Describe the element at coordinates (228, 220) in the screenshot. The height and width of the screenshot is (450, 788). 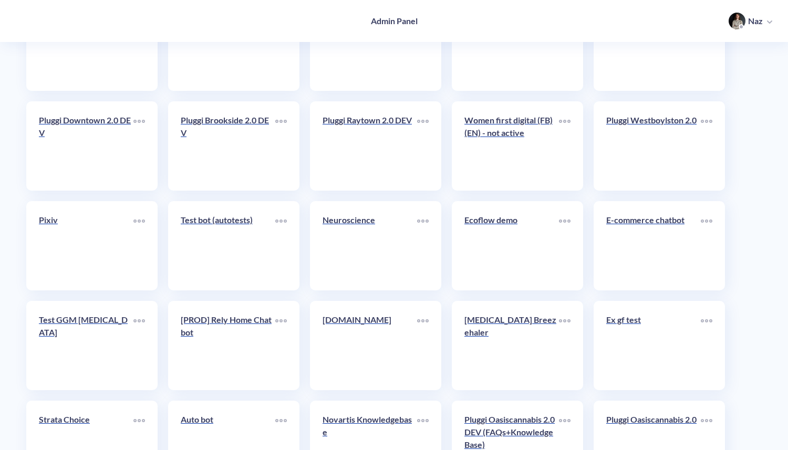
I see `p: Test bot (autotests)` at that location.